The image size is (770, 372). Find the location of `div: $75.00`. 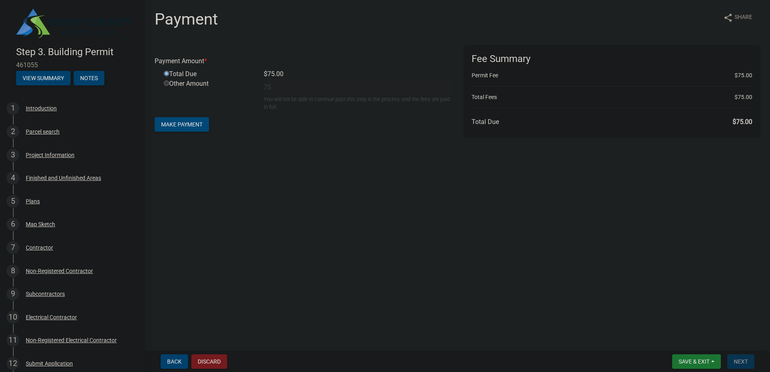

div: $75.00 is located at coordinates (357, 74).